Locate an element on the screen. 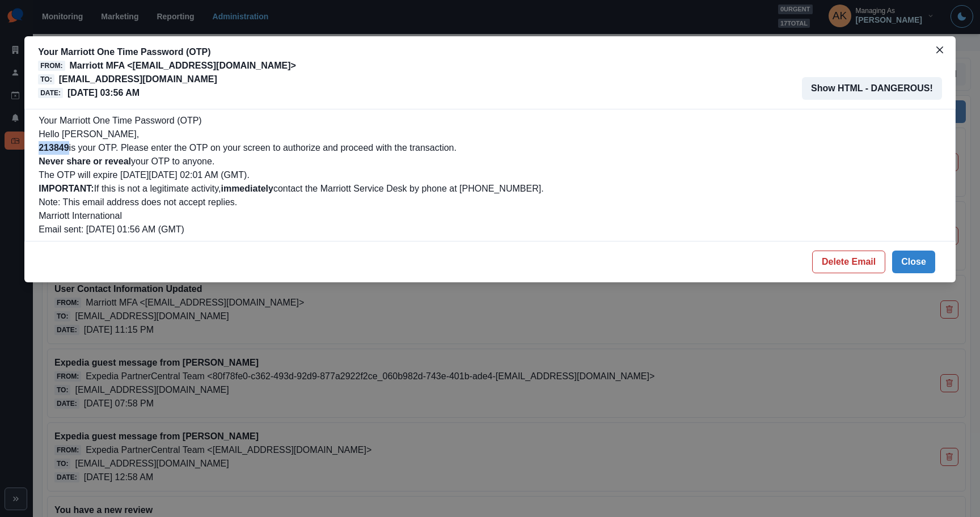 This screenshot has width=980, height=517. p: Note: This email address does not accept replies. is located at coordinates (490, 202).